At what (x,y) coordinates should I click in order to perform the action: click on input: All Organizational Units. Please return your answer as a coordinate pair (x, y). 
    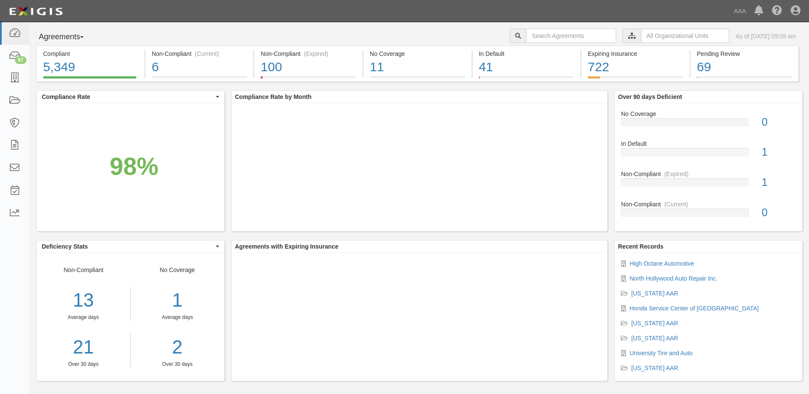
    Looking at the image, I should click on (685, 36).